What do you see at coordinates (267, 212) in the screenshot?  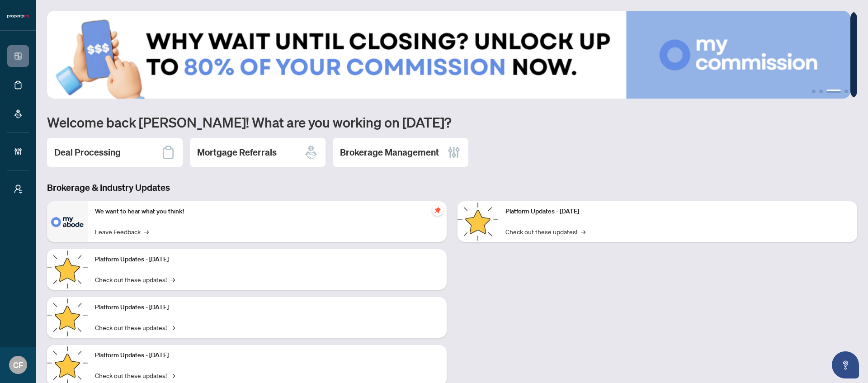 I see `p: We want to hear what you think!` at bounding box center [267, 212].